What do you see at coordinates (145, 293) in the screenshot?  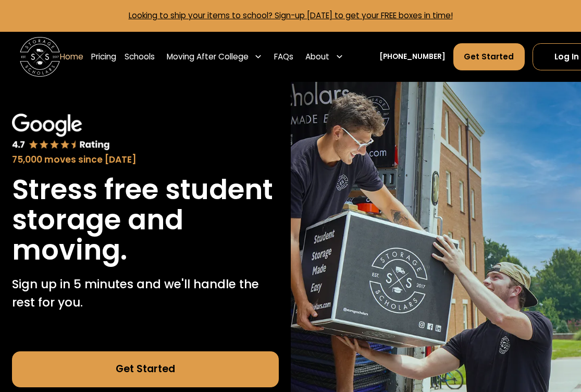 I see `p: Sign up in 5 minutes and we'll handle the rest for you.` at bounding box center [145, 293].